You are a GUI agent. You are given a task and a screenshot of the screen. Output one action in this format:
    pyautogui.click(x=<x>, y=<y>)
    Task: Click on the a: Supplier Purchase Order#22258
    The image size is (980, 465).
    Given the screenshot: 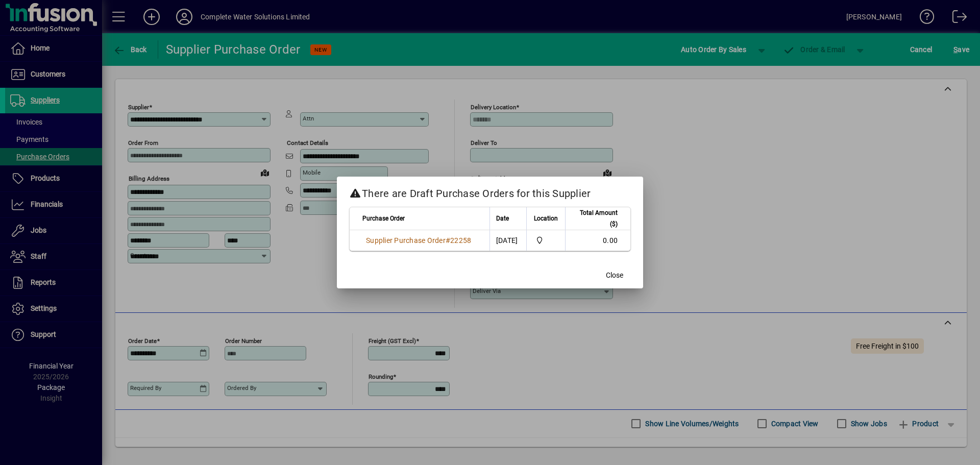 What is the action you would take?
    pyautogui.click(x=418, y=240)
    